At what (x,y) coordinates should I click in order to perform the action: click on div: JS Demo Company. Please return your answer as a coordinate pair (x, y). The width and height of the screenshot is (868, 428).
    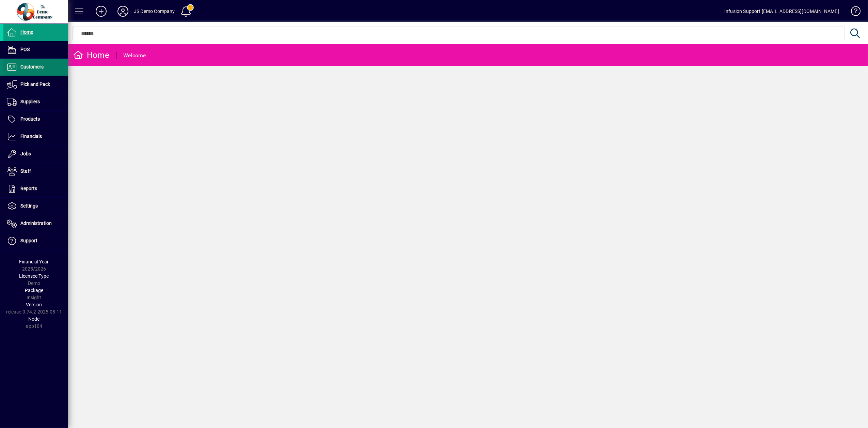
    Looking at the image, I should click on (154, 11).